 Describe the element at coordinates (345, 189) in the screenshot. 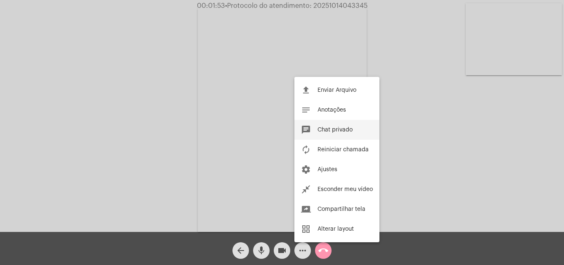

I see `span: Esconder meu vídeo` at that location.